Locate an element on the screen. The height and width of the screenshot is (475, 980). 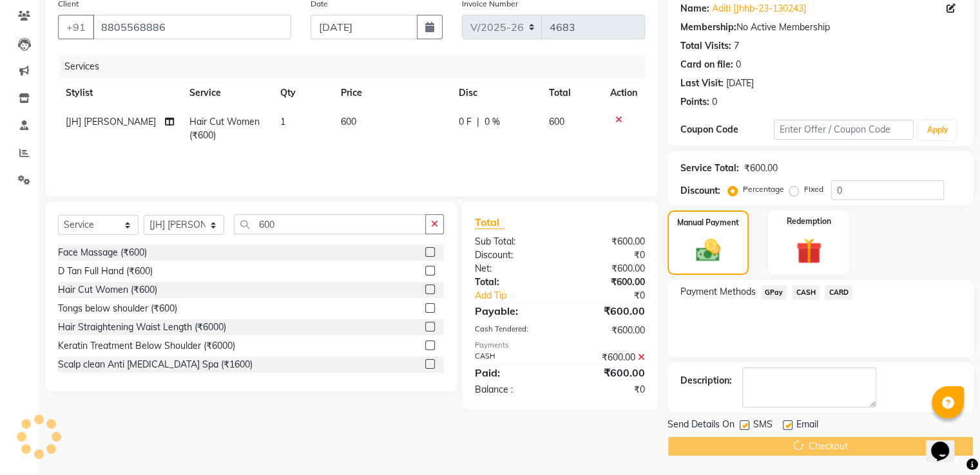
th: Price is located at coordinates (392, 93).